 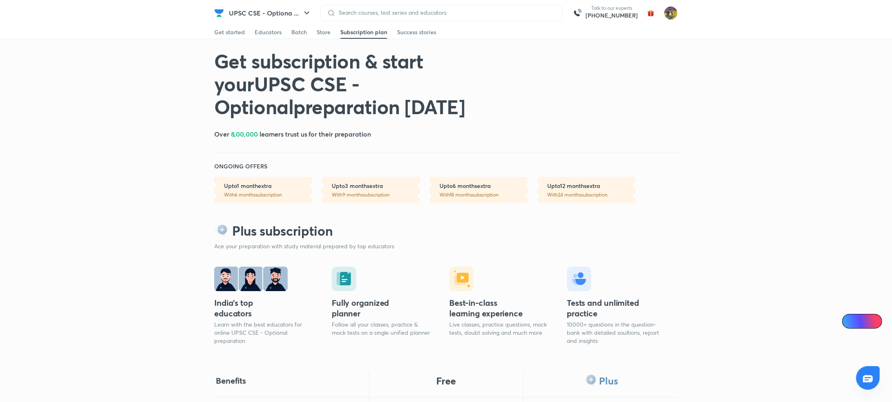 What do you see at coordinates (417, 32) in the screenshot?
I see `a: Success stories` at bounding box center [417, 32].